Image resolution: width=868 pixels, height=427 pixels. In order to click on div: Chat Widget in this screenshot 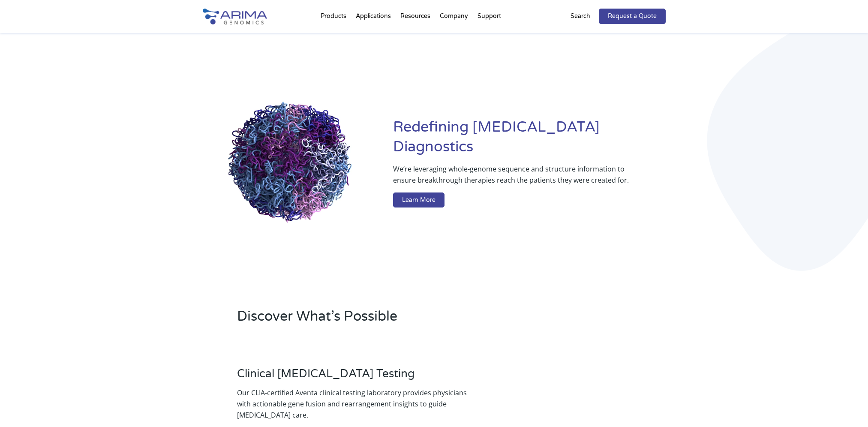, I will do `click(846, 406)`.